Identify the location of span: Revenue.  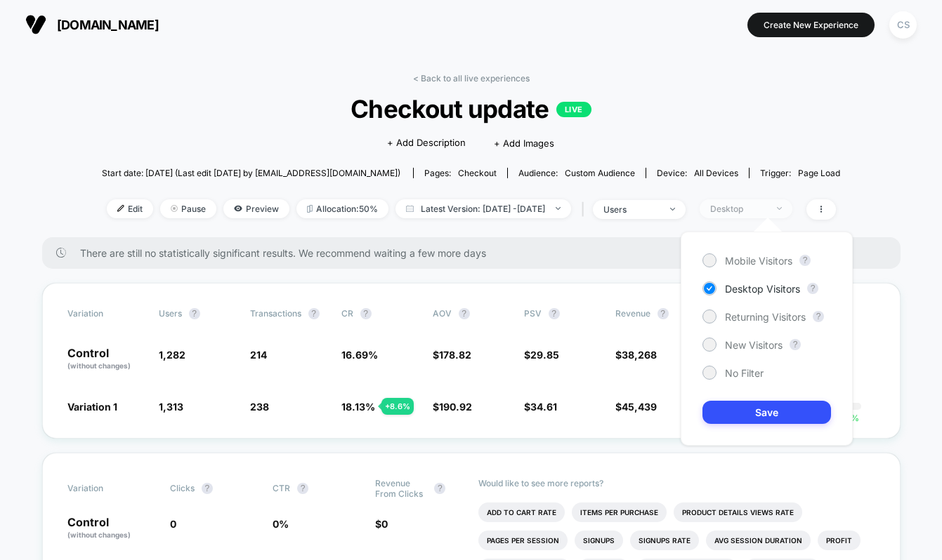
(633, 313).